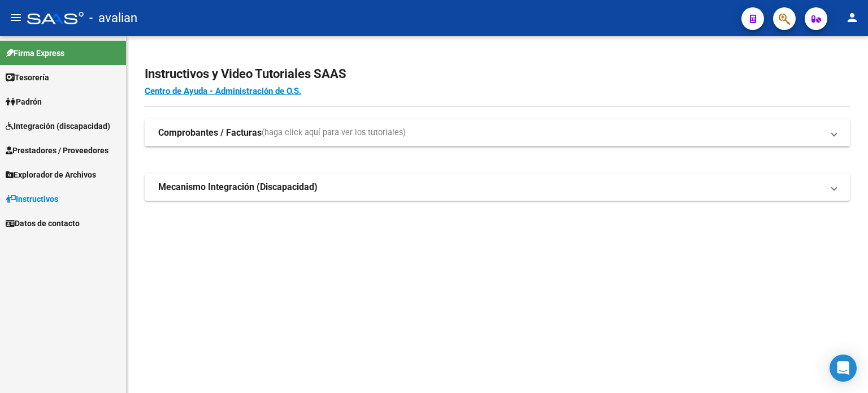 The height and width of the screenshot is (393, 868). I want to click on mat-icon: menu, so click(16, 17).